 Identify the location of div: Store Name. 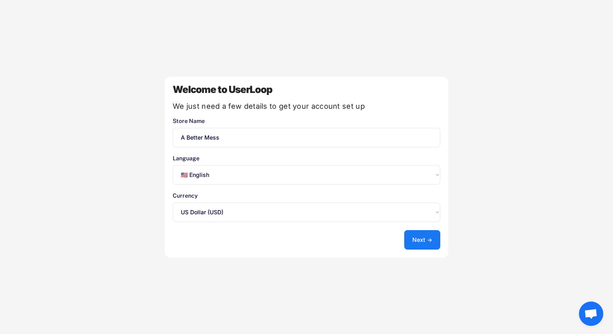
(307, 121).